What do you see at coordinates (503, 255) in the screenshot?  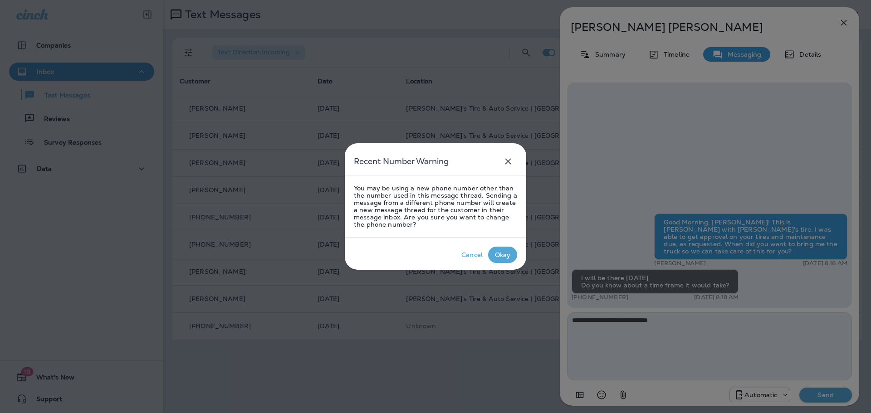 I see `button: Okay` at bounding box center [503, 255].